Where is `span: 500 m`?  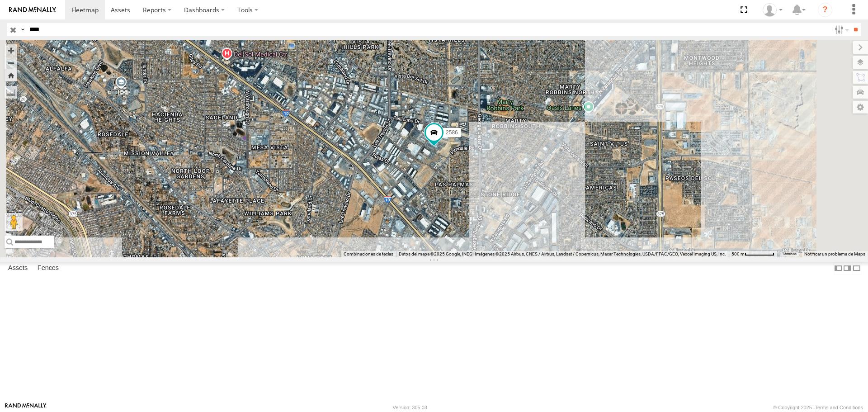 span: 500 m is located at coordinates (738, 254).